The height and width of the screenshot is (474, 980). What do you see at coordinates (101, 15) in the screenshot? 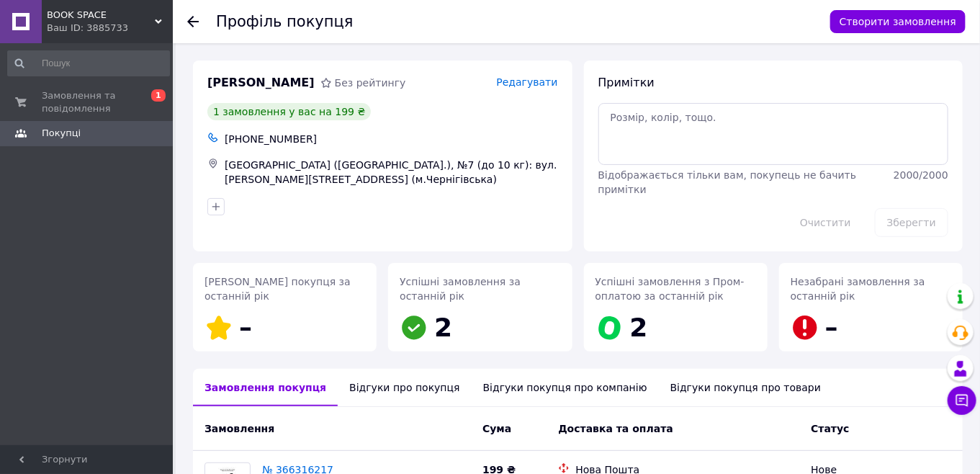
I see `span: BOOK SPACE` at bounding box center [101, 15].